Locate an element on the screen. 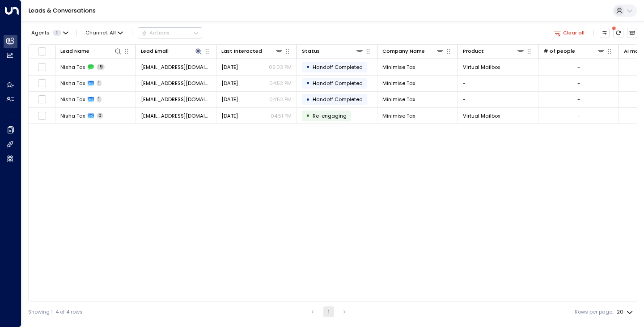 The width and height of the screenshot is (644, 327). button: page 1 is located at coordinates (329, 312).